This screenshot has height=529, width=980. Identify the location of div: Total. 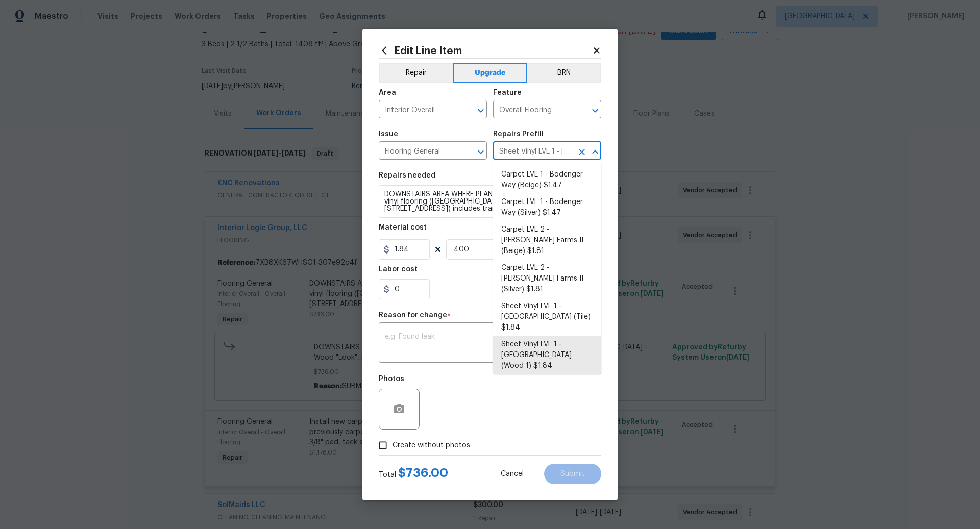
(414, 474).